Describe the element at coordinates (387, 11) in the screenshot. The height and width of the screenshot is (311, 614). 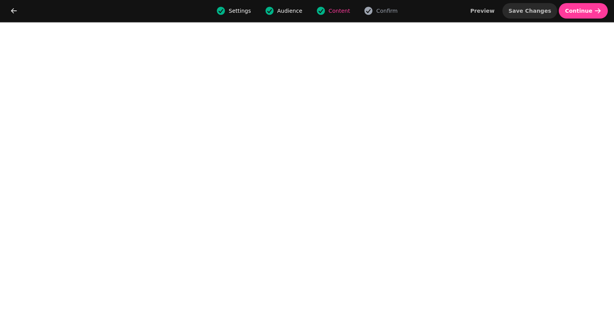
I see `span: Confirm` at that location.